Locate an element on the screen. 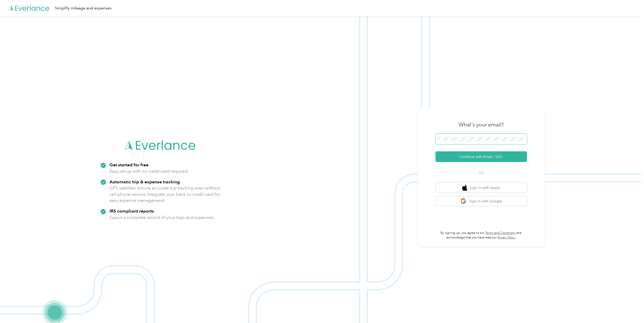  strong: Get started for free is located at coordinates (129, 164).